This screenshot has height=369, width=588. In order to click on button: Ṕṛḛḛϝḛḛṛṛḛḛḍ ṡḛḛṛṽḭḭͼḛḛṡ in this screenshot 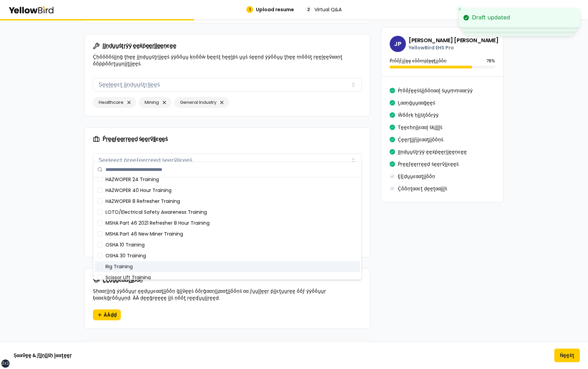, I will do `click(428, 164)`.